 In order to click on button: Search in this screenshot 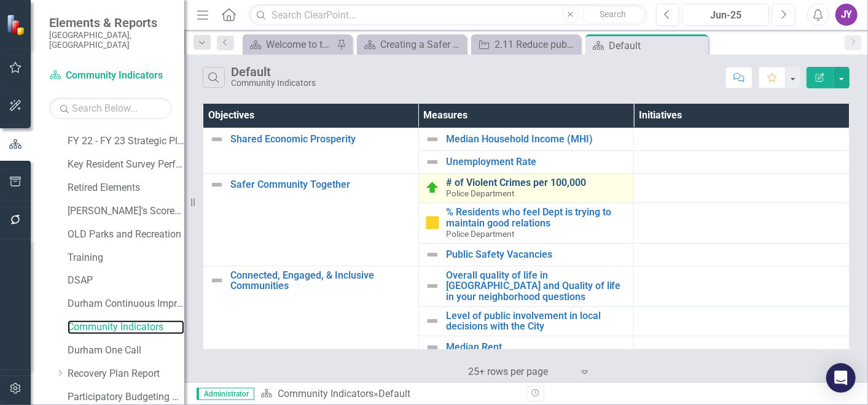, I will do `click(613, 15)`.